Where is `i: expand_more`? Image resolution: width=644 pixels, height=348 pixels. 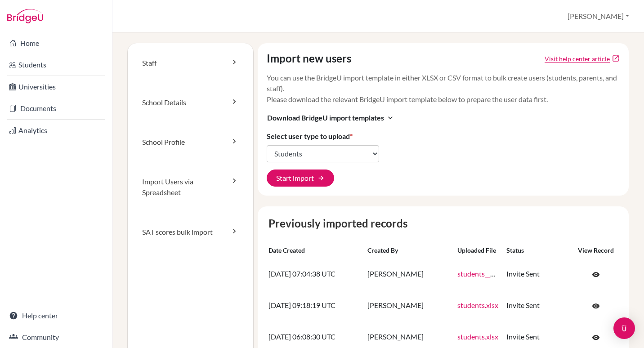 i: expand_more is located at coordinates (390, 118).